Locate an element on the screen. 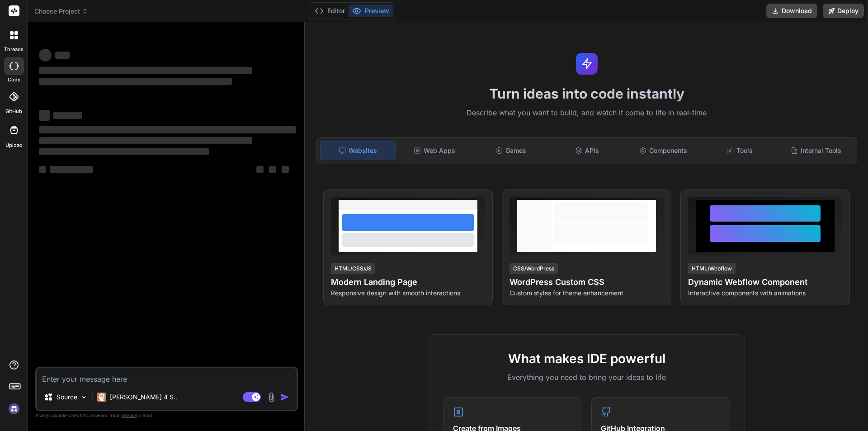  p: Source is located at coordinates (67, 397).